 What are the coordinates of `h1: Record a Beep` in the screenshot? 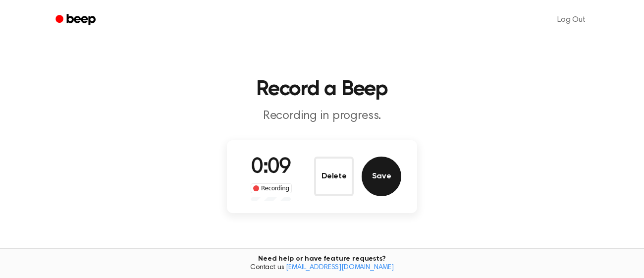 It's located at (322, 90).